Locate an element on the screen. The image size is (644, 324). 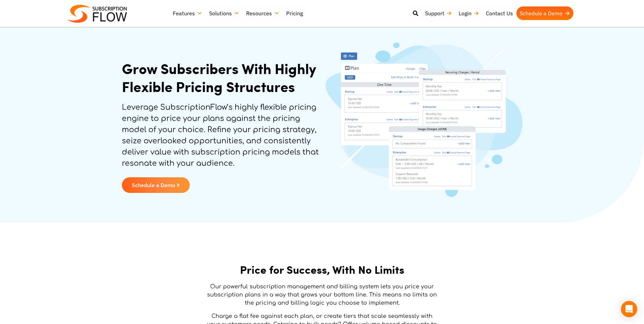
a: Contact Us is located at coordinates (499, 13).